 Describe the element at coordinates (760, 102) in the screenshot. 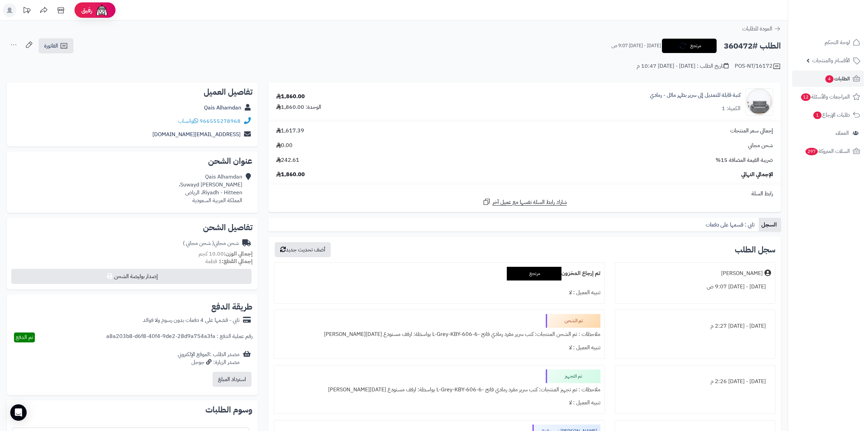

I see `img: 1748346358-1-90x90.jpg` at that location.